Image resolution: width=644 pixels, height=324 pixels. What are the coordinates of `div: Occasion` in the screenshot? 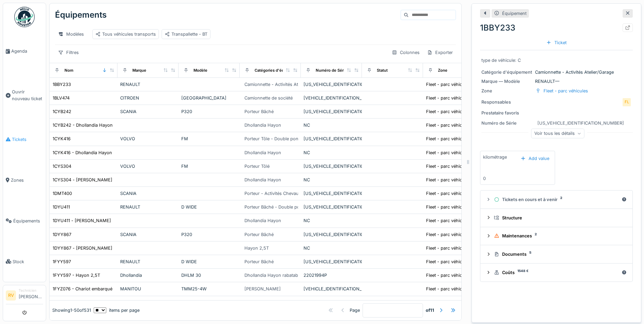 It's located at (392, 303).